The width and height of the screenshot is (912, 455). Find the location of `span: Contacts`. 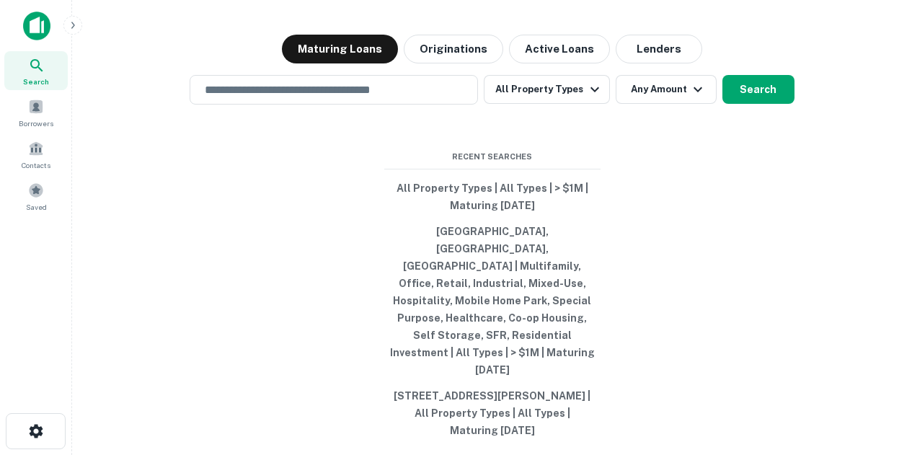

span: Contacts is located at coordinates (36, 165).